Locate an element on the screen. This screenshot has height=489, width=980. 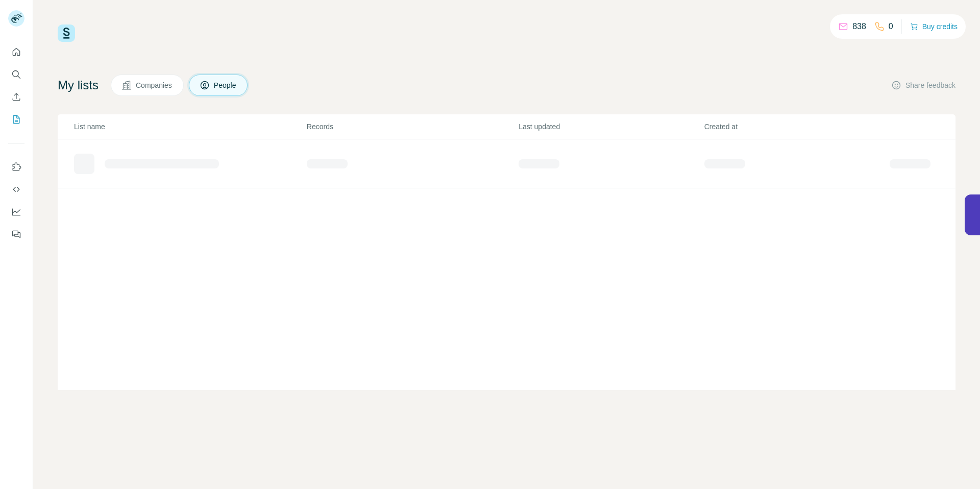
button: Use Surfe on LinkedIn is located at coordinates (16, 167).